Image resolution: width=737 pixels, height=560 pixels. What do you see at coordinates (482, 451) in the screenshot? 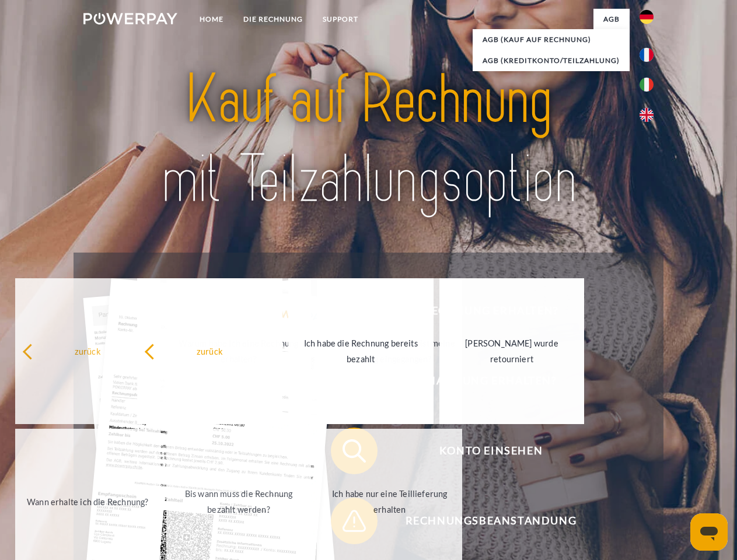
I see `button: Konto einsehen` at bounding box center [482, 451].